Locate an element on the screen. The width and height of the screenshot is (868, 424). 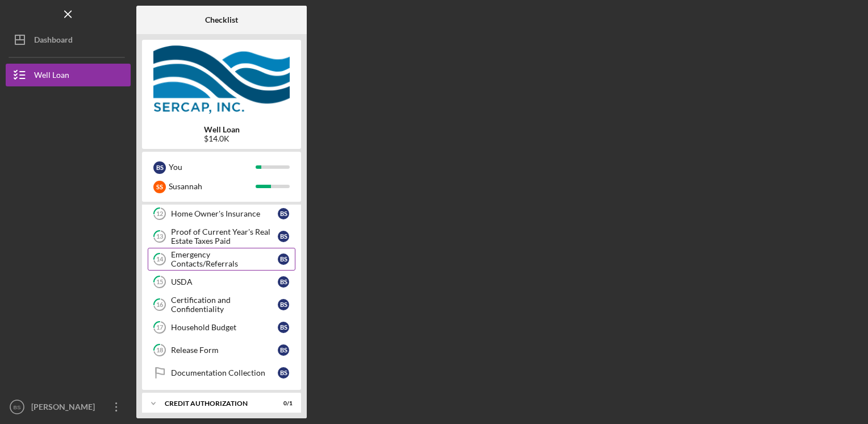
div: USDA is located at coordinates (224, 281).